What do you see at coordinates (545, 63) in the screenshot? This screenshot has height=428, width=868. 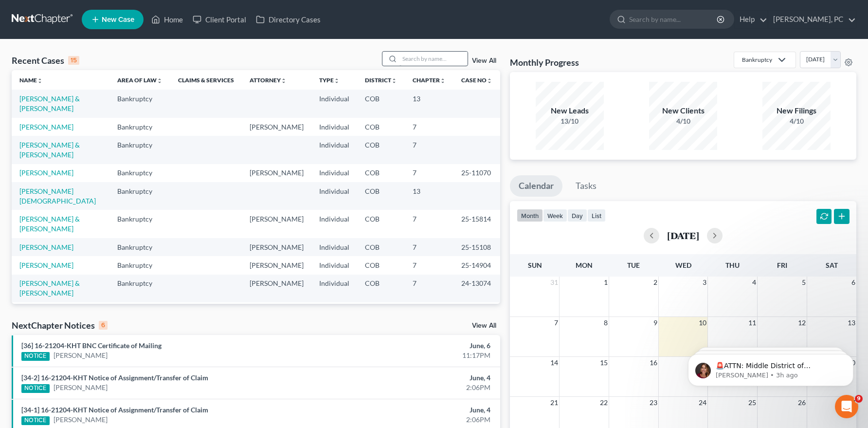 I see `h3: Monthly Progress` at bounding box center [545, 63].